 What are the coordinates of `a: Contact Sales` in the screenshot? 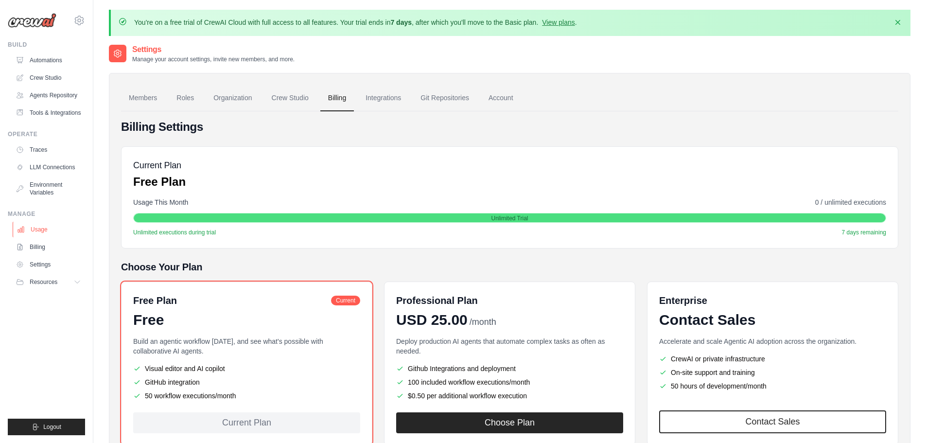 It's located at (773, 422).